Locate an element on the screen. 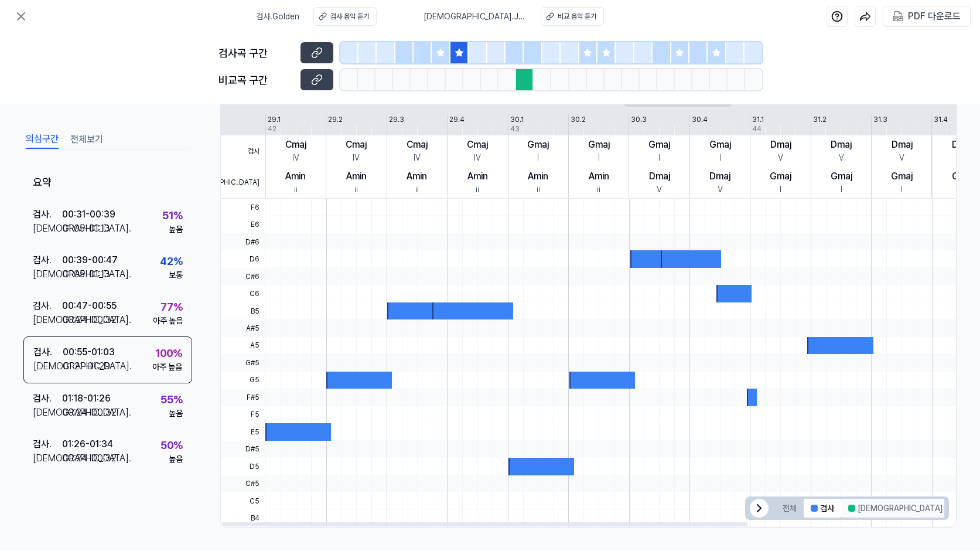 This screenshot has height=551, width=980. span: F6 is located at coordinates (243, 207).